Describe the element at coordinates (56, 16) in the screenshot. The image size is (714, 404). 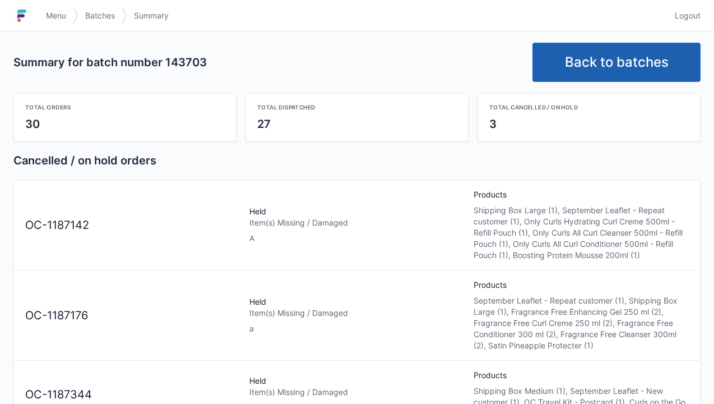
I see `a: Menu` at that location.